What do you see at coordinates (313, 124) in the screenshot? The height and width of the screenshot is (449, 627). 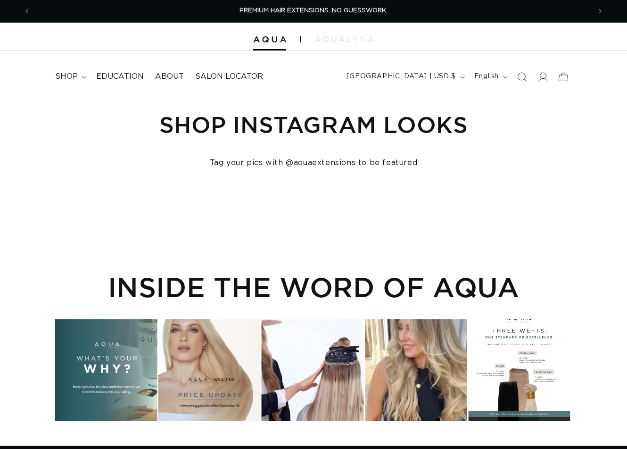 I see `h1: Shop Instagram Looks` at bounding box center [313, 124].